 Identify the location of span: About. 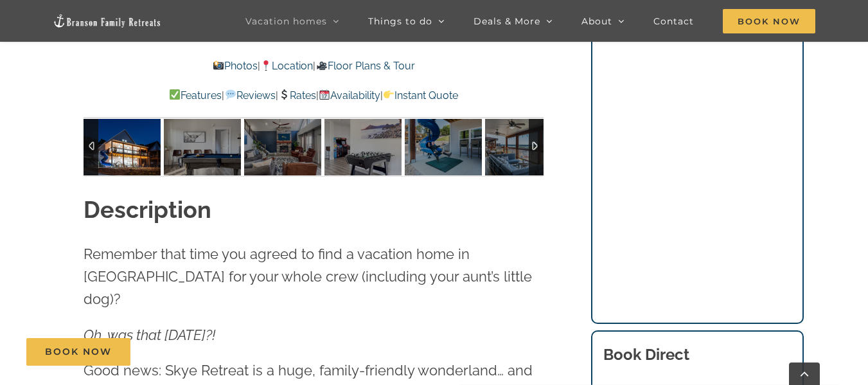
(597, 21).